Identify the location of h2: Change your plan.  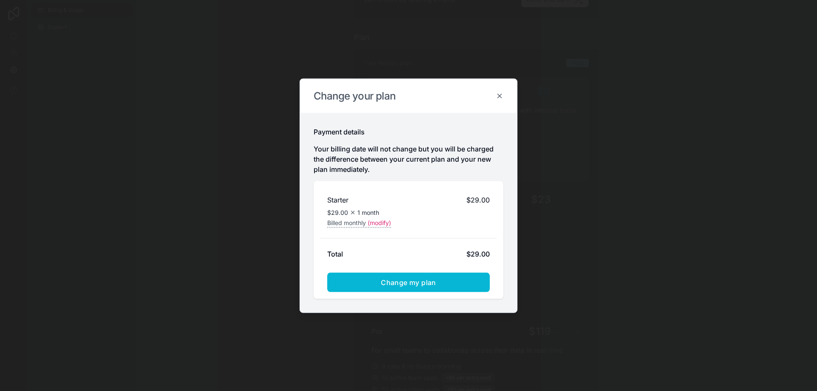
(408, 96).